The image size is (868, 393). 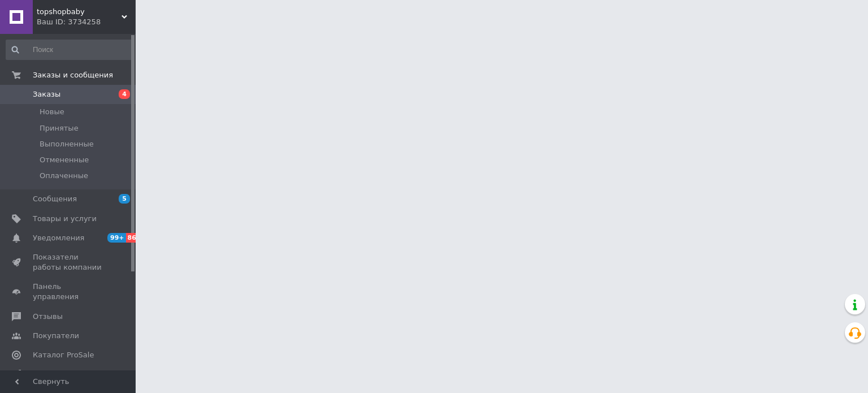 What do you see at coordinates (59, 128) in the screenshot?
I see `span: Принятые` at bounding box center [59, 128].